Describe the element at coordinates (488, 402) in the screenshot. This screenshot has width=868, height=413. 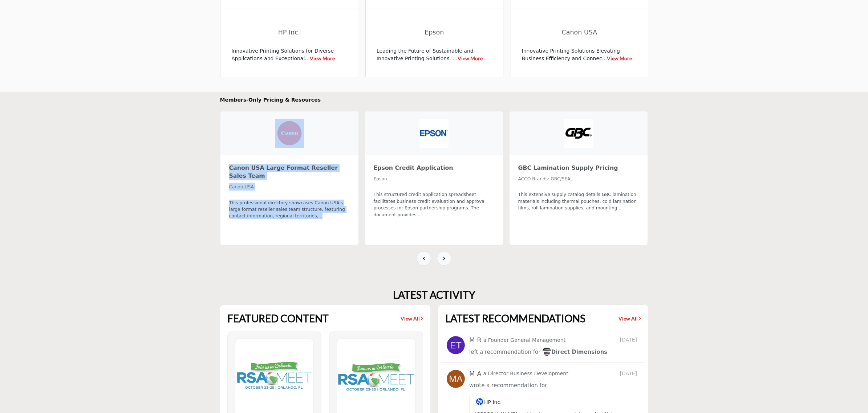
I see `a: imageHP Inc.` at that location.